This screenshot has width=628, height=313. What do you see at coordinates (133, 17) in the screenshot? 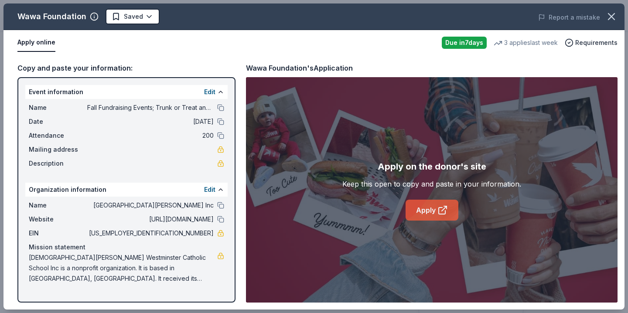
I see `span: Saved` at bounding box center [133, 17].